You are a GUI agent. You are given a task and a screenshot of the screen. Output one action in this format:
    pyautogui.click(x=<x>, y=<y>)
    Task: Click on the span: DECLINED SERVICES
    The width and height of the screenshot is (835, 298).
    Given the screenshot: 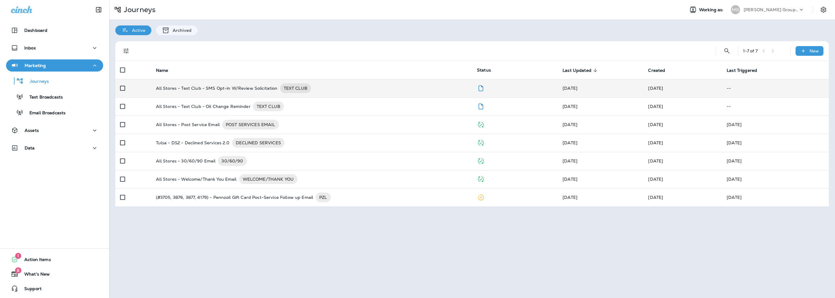 What is the action you would take?
    pyautogui.click(x=258, y=143)
    